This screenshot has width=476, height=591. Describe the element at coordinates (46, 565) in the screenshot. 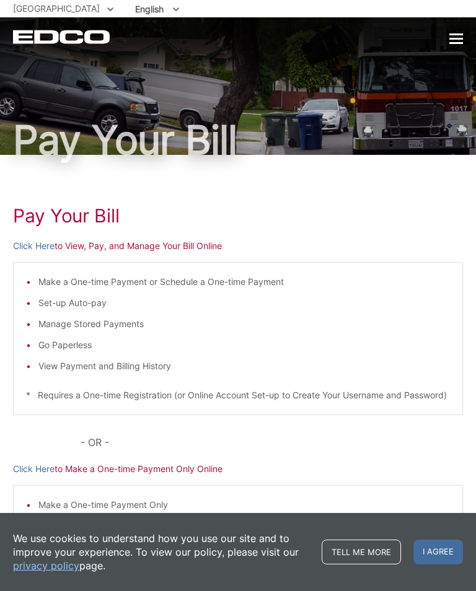

I see `a: privacy policy` at that location.